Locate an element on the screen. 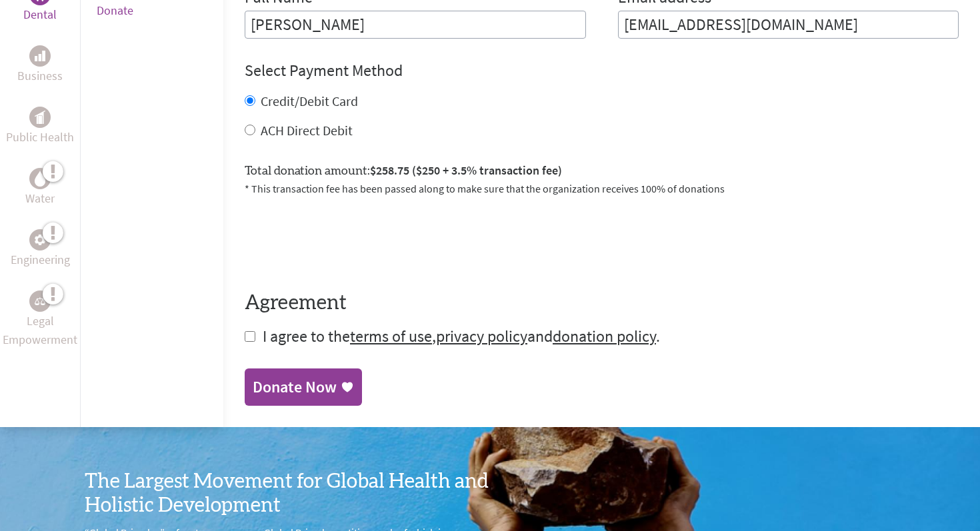 This screenshot has height=531, width=980. a: BusinessBusiness is located at coordinates (40, 66).